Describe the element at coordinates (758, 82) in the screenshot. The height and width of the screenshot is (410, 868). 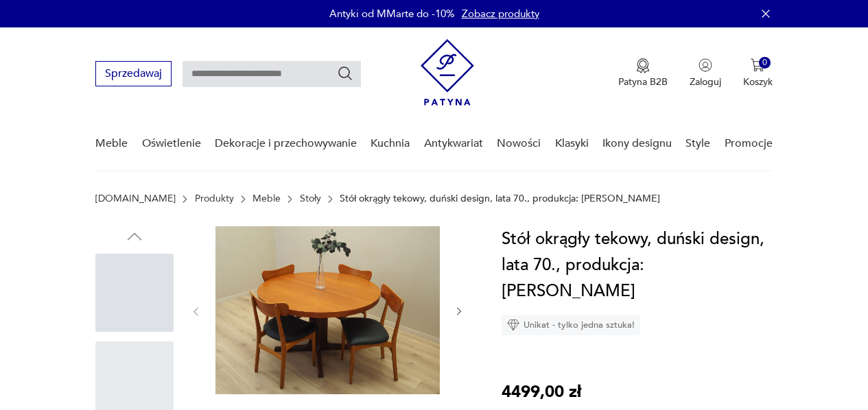
I see `p: Koszyk` at that location.